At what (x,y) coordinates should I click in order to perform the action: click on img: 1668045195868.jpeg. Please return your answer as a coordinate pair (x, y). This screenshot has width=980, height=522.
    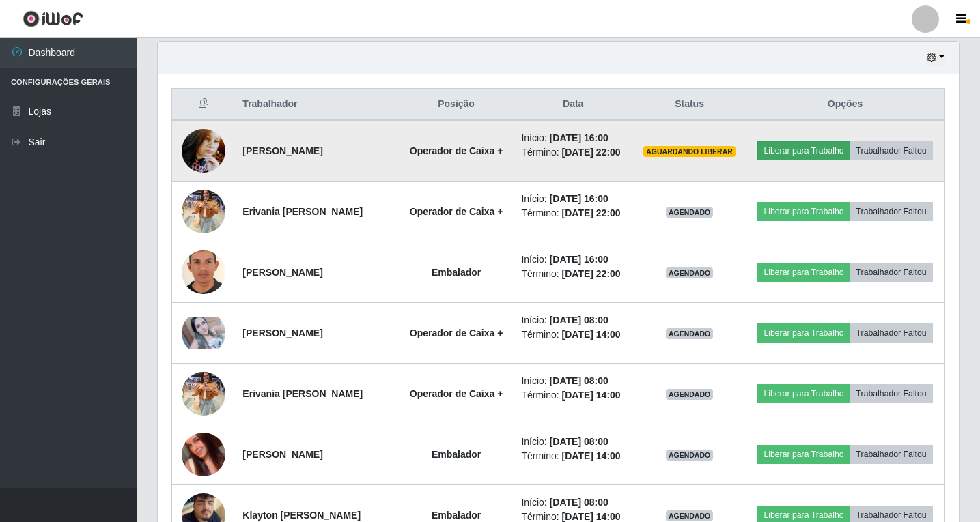
    Looking at the image, I should click on (203, 333).